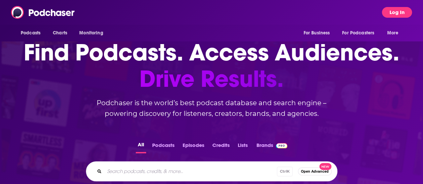 The image size is (423, 184). I want to click on a: BrandsPodchaser Pro, so click(272, 147).